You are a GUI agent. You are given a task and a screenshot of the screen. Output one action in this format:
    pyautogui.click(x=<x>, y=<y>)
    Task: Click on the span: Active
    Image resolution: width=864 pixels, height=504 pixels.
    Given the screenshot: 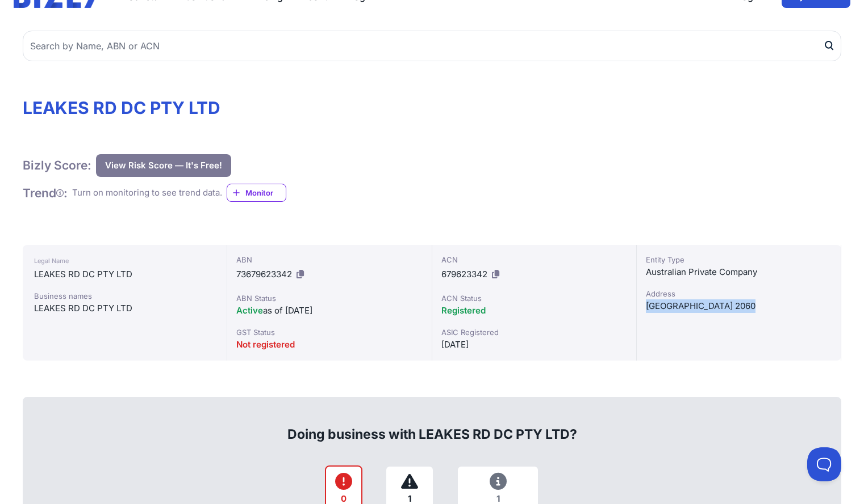 What is the action you would take?
    pyautogui.click(x=250, y=310)
    